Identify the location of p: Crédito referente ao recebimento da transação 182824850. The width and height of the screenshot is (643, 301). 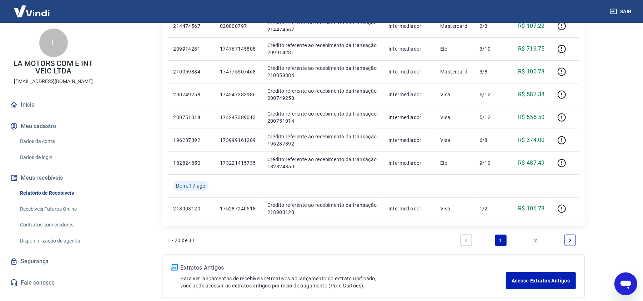
(322, 163).